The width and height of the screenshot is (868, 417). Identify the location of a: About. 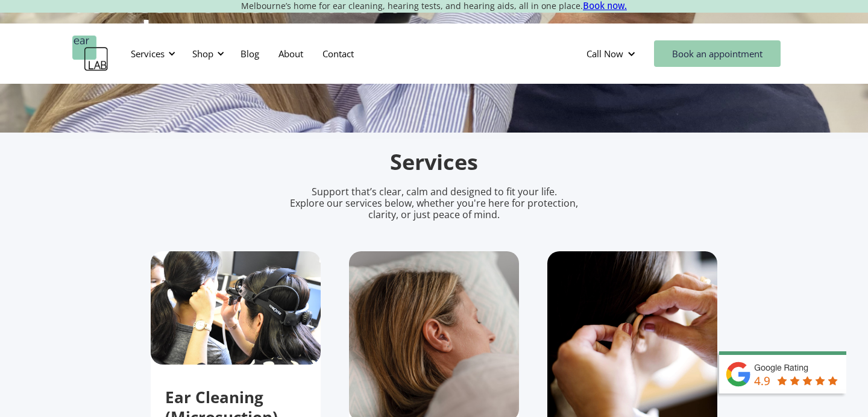
(290, 53).